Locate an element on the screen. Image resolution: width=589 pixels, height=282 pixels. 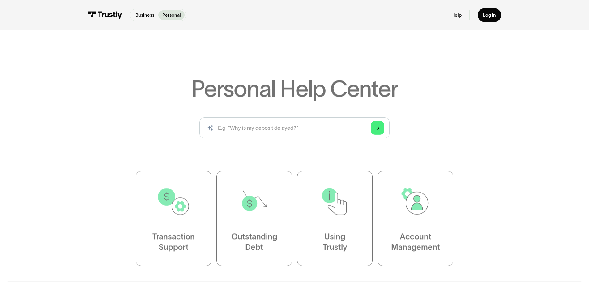
a: UsingTrustly is located at coordinates (335, 218).